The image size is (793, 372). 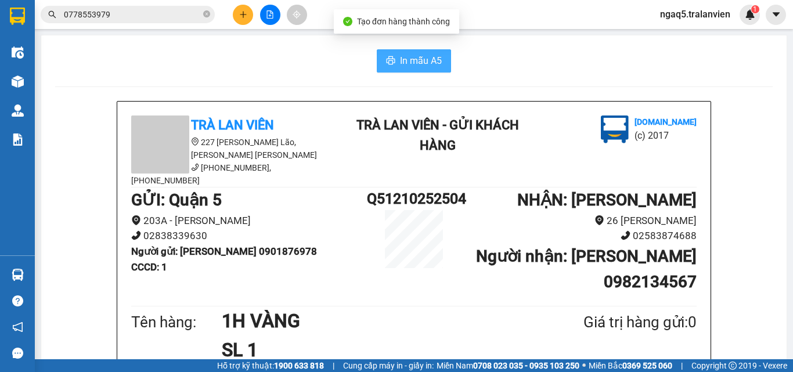 I want to click on button: printerIn mẫu A5, so click(x=414, y=61).